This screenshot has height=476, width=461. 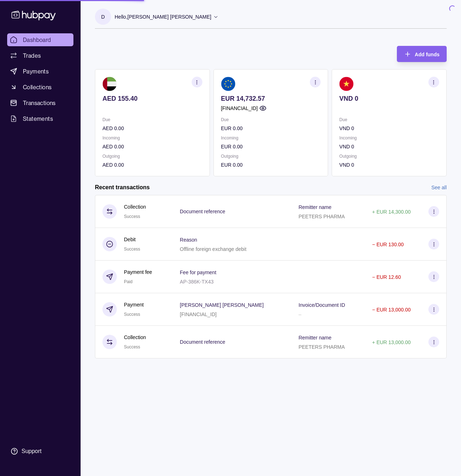 I want to click on h2: Recent transactions, so click(x=122, y=187).